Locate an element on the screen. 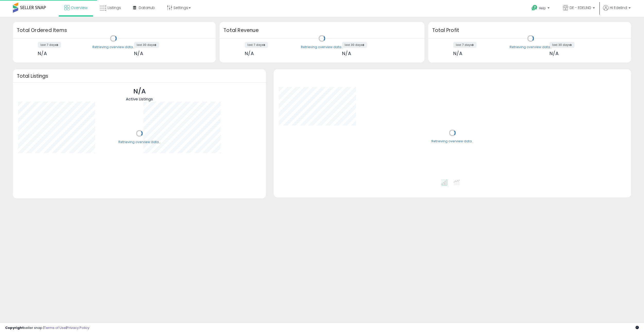 The height and width of the screenshot is (333, 644). span: Hi Edelind is located at coordinates (618, 8).